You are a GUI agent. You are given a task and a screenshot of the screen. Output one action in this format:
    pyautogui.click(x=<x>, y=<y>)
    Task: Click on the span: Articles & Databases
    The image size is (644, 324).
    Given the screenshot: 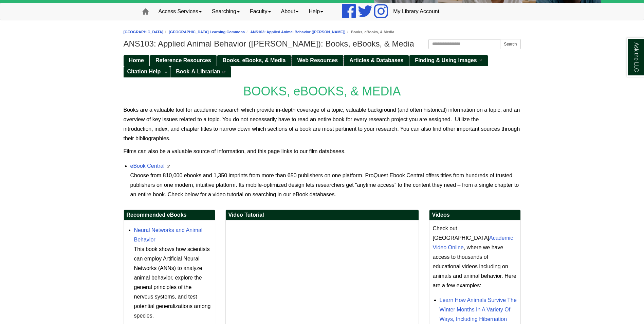 What is the action you would take?
    pyautogui.click(x=377, y=60)
    